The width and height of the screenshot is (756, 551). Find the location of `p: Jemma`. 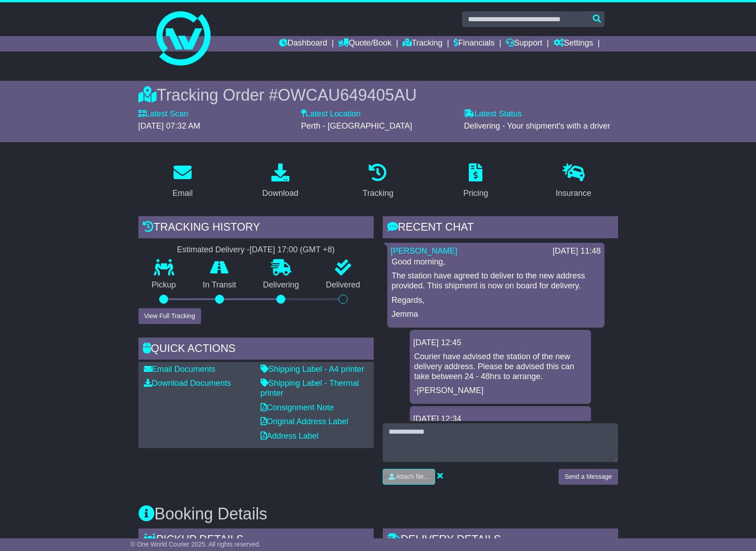

p: Jemma is located at coordinates (497, 314).